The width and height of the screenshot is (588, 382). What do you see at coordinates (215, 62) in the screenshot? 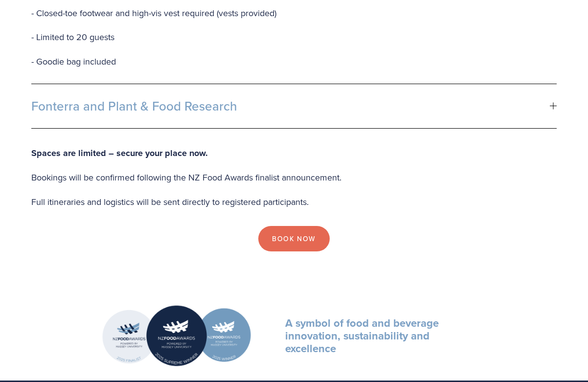
I see `p: - Goodie bag included` at bounding box center [215, 62].